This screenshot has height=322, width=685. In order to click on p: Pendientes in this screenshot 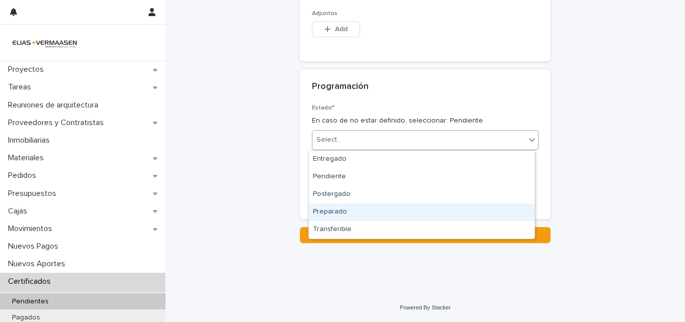, I will do `click(30, 301)`.